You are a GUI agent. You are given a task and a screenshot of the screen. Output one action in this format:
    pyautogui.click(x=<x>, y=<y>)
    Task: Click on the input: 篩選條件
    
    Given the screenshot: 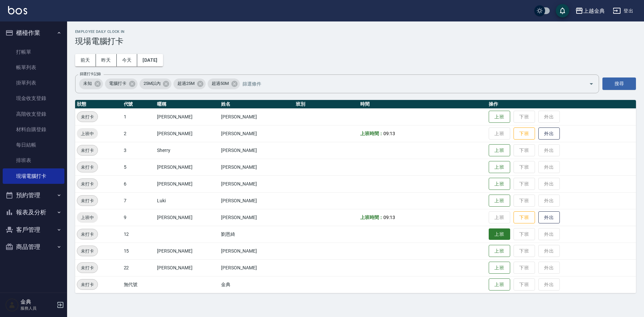 What is the action you would take?
    pyautogui.click(x=410, y=84)
    